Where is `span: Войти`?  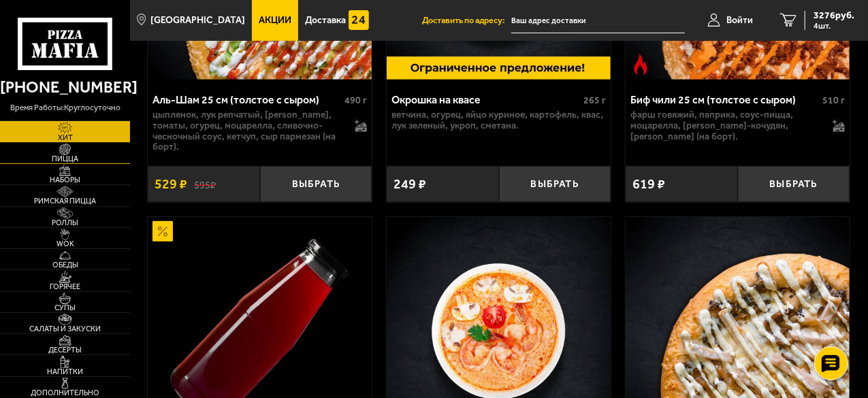 span: Войти is located at coordinates (739, 21).